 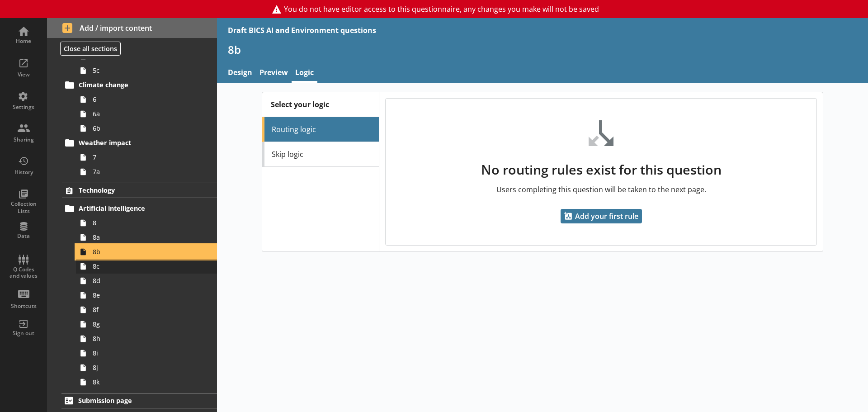 I want to click on span: 8d, so click(x=143, y=281).